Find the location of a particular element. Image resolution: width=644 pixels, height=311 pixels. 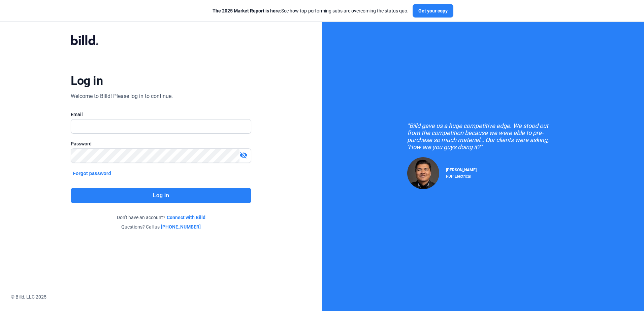

div: Questions? Call us is located at coordinates (160, 227).